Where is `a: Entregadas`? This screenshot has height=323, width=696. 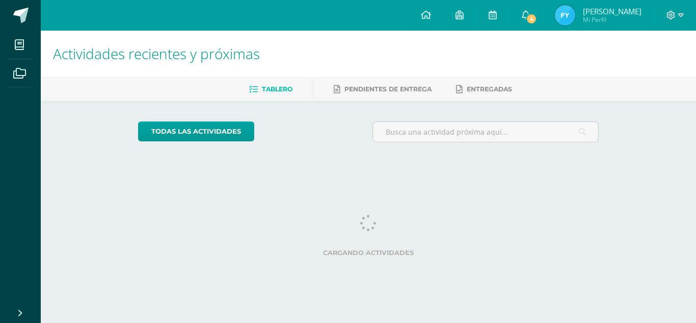
a: Entregadas is located at coordinates (484, 89).